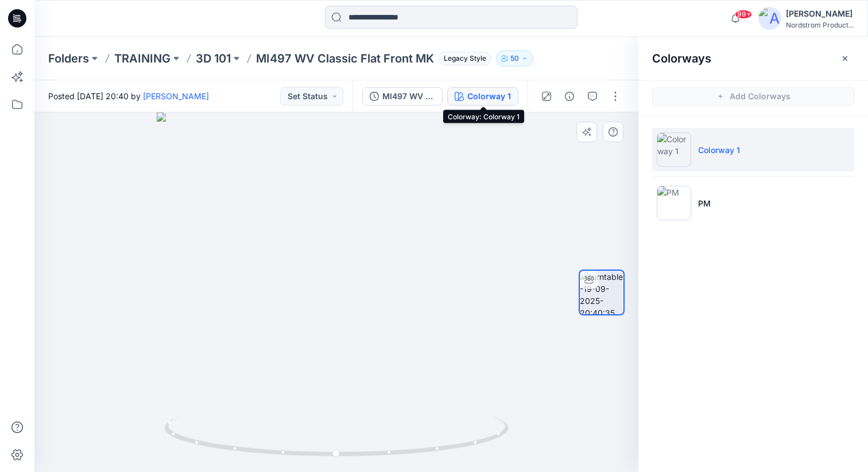  Describe the element at coordinates (819, 25) in the screenshot. I see `div: Nordstrom Product...` at that location.